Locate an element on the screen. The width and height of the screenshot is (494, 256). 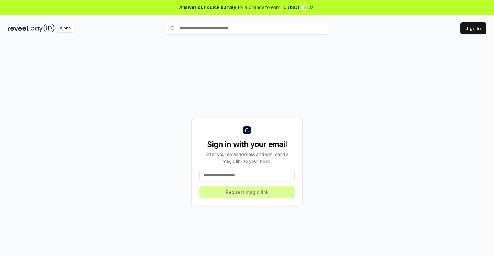
button: Sign In is located at coordinates (473, 28).